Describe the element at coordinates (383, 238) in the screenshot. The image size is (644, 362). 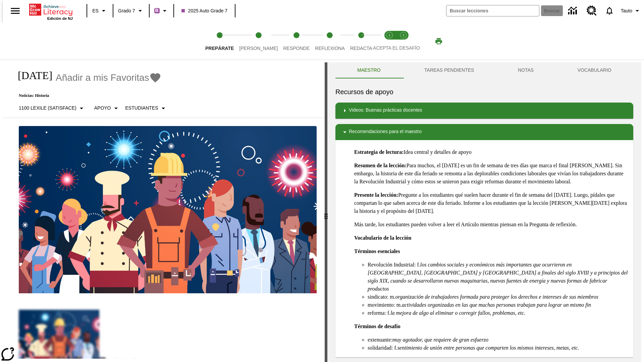
I see `strong: Vocabulario de la lección` at that location.